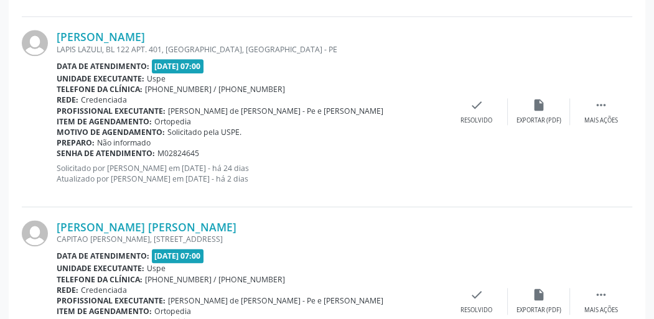 Image resolution: width=654 pixels, height=319 pixels. Describe the element at coordinates (106, 153) in the screenshot. I see `b: Senha de atendimento:` at that location.